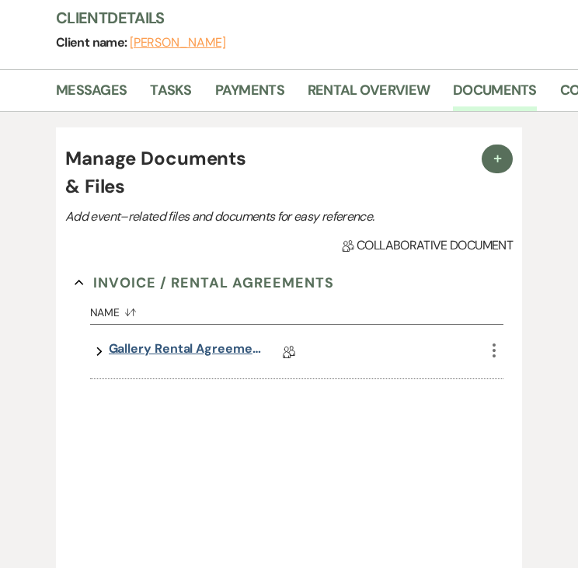 The width and height of the screenshot is (578, 568). I want to click on a: Payments, so click(249, 95).